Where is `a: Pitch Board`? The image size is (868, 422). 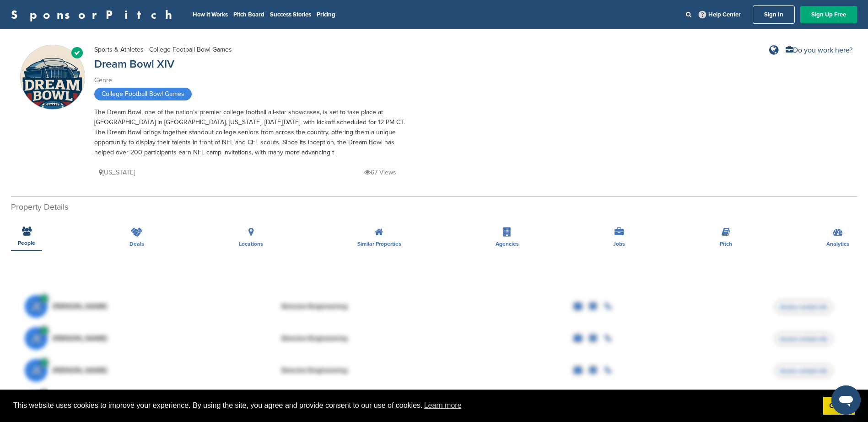
a: Pitch Board is located at coordinates (249, 14).